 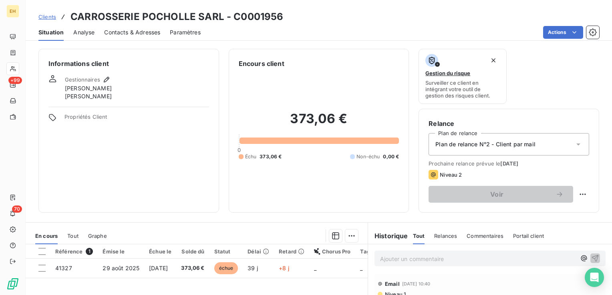 I want to click on div: EH, so click(x=13, y=11).